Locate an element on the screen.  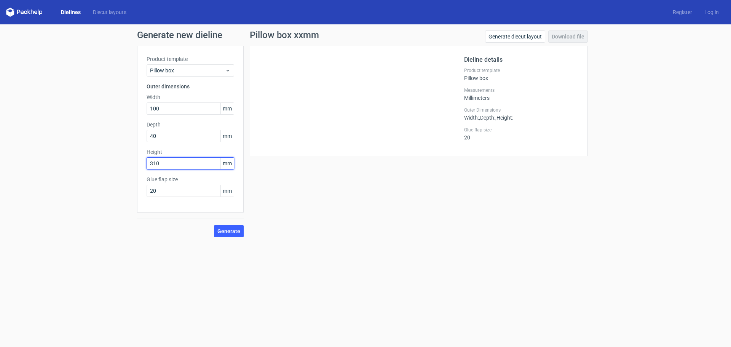
label: Height is located at coordinates (190, 152).